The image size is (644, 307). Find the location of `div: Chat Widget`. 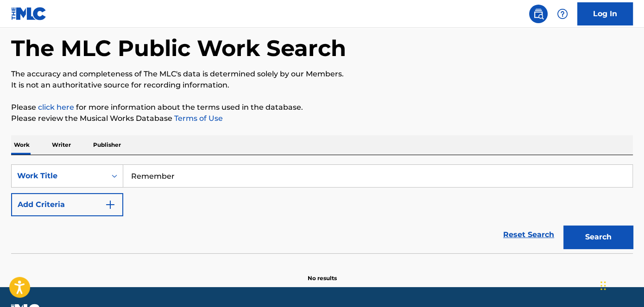

div: Chat Widget is located at coordinates (621, 285).